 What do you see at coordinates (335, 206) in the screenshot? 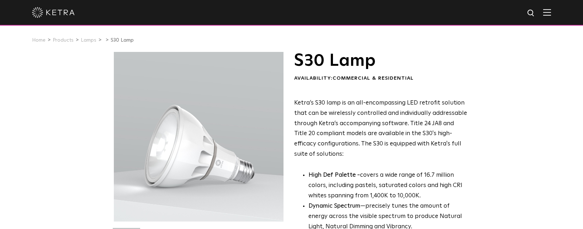
I see `strong: Dynamic Spectrum` at bounding box center [335, 206].